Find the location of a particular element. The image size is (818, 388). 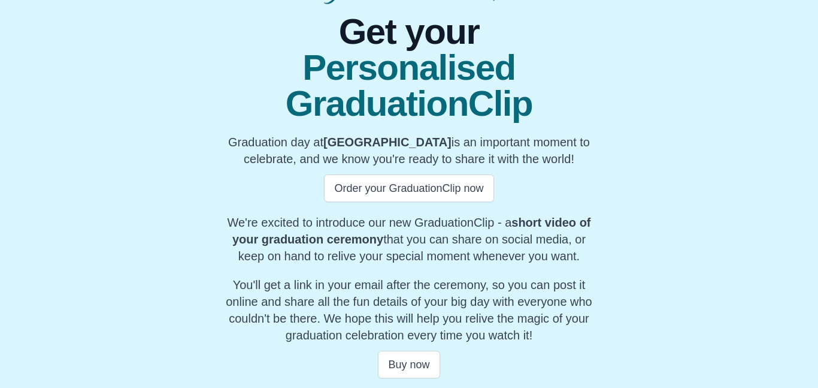

button: Buy now is located at coordinates (408, 364).